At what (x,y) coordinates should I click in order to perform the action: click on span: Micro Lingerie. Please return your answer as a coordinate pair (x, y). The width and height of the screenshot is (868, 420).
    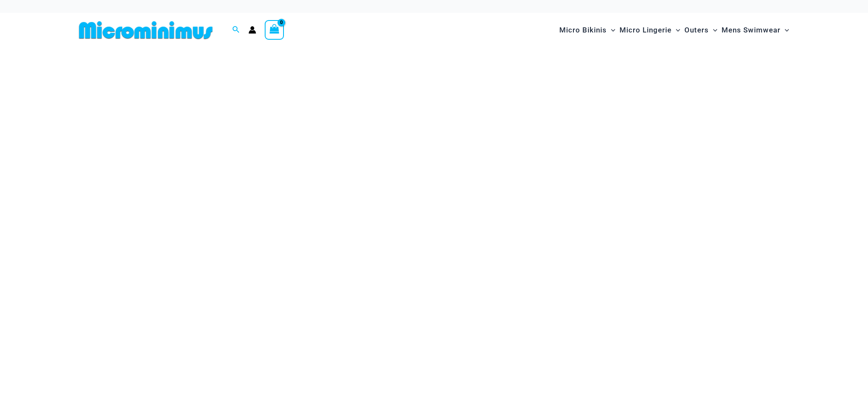
    Looking at the image, I should click on (646, 30).